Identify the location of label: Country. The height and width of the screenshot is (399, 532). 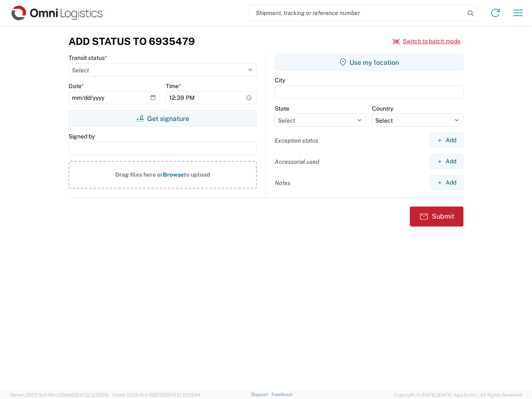
(382, 109).